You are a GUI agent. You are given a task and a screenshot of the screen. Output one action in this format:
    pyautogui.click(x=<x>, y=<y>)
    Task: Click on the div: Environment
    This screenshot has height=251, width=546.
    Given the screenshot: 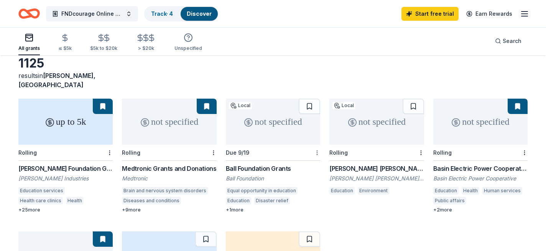 What is the action you would take?
    pyautogui.click(x=373, y=190)
    